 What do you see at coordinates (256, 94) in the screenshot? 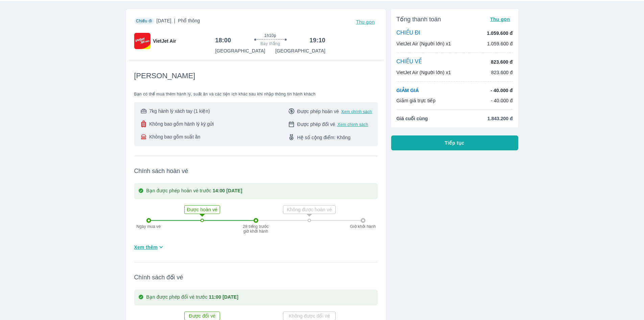
I see `span: Bạn có thể mua thêm hành lý, suất ăn và các tiện ích khác sau khi nhập thông tin hành khách` at bounding box center [256, 94].